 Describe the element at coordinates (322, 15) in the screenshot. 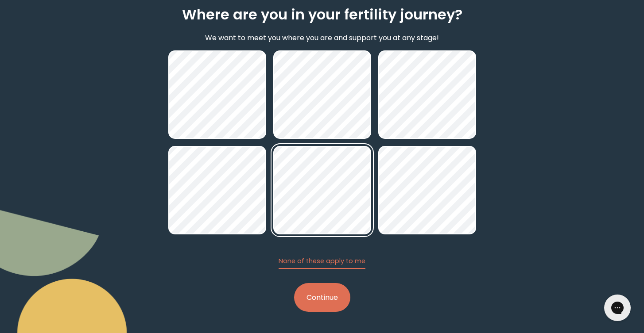

I see `h2: Where are you in your fertility journey?` at that location.